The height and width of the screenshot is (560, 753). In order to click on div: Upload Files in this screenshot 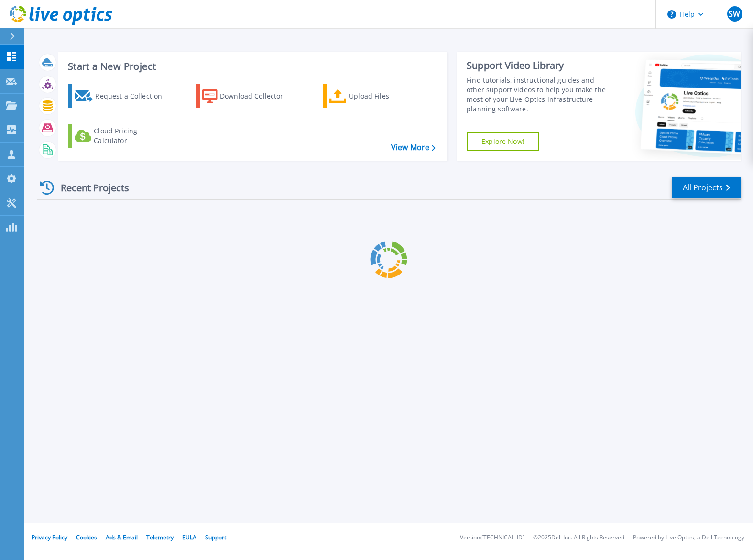, I will do `click(388, 96)`.